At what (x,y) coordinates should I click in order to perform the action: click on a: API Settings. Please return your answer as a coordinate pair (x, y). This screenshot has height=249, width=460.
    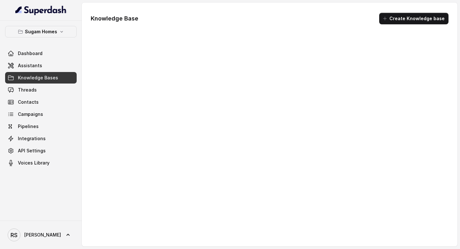
    Looking at the image, I should click on (41, 151).